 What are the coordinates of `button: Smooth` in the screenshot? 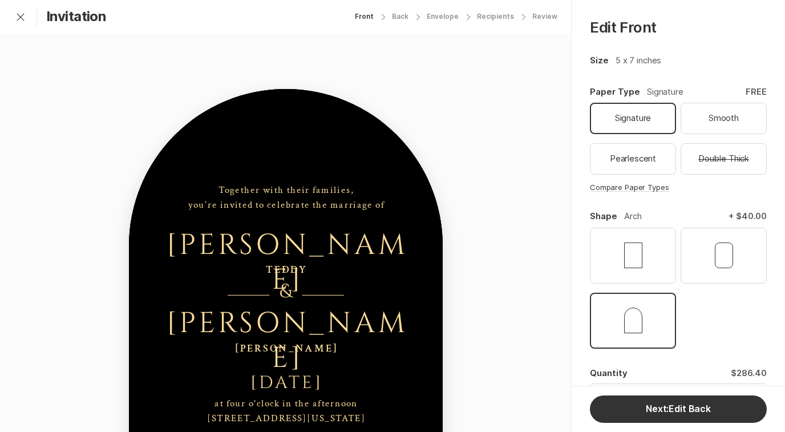 It's located at (723, 118).